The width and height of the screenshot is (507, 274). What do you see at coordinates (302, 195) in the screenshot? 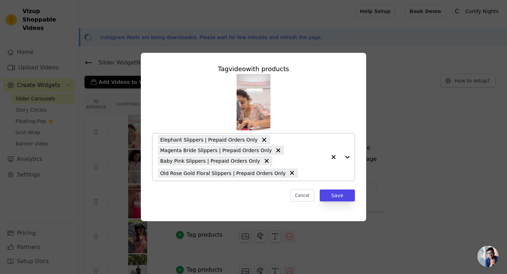
I see `button: Cancel` at bounding box center [302, 195].